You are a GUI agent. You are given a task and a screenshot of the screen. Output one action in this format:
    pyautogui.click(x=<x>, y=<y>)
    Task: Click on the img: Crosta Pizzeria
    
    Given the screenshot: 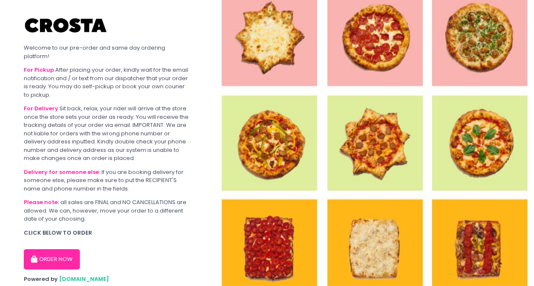 What is the action you would take?
    pyautogui.click(x=66, y=25)
    